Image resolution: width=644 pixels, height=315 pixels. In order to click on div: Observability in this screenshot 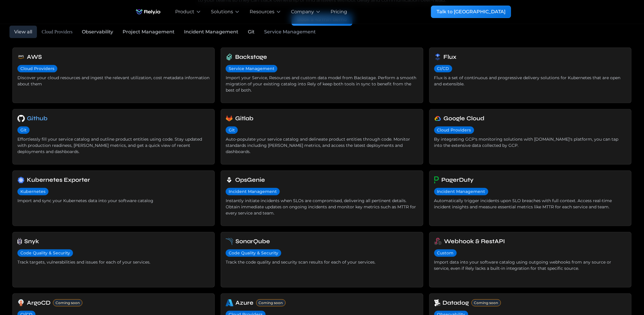, I will do `click(97, 32)`.